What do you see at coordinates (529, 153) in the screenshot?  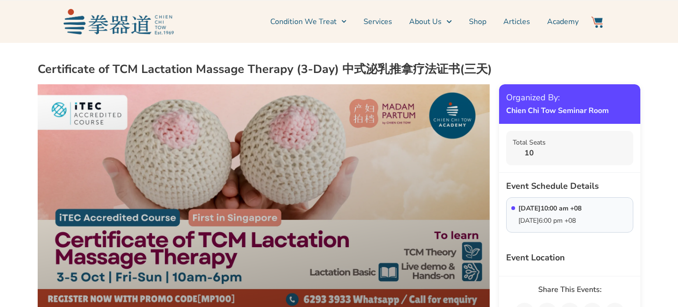 I see `strong: 10` at bounding box center [529, 153].